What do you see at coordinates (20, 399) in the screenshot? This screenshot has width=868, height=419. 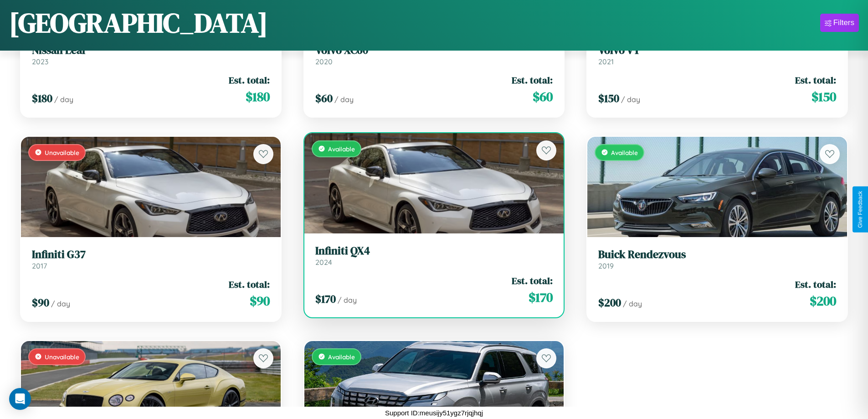 I see `div: Open Intercom Messenger` at bounding box center [20, 399].